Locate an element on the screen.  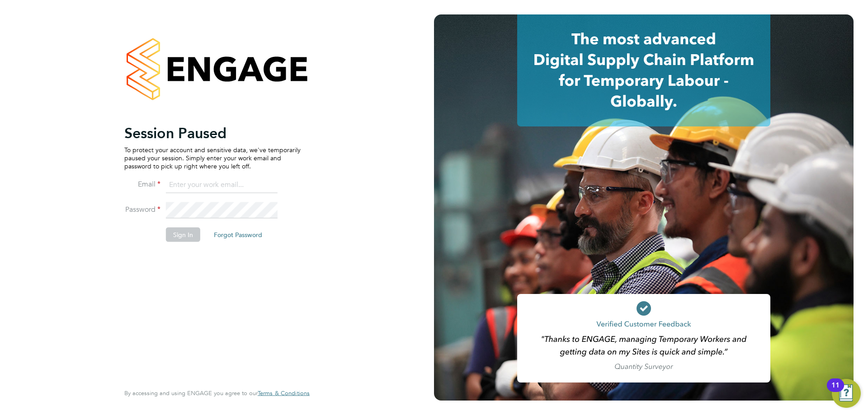
button: Forgot Password is located at coordinates (238, 234).